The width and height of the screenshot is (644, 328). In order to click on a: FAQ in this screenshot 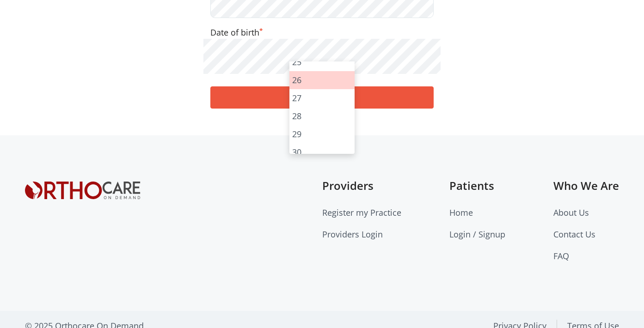, I will do `click(561, 257)`.